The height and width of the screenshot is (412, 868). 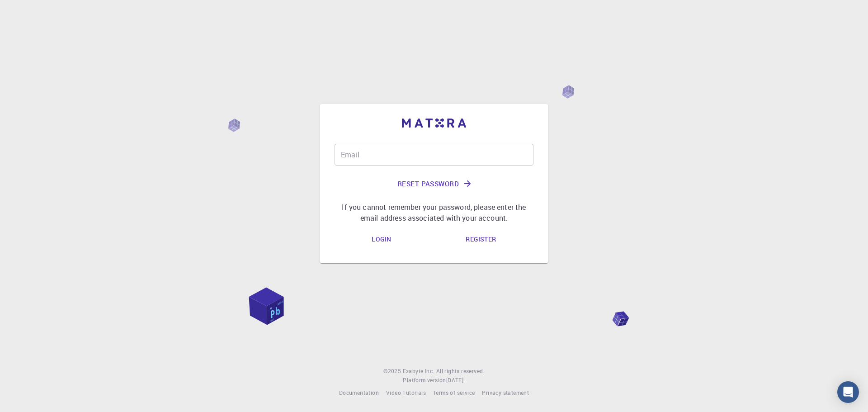 What do you see at coordinates (406, 393) in the screenshot?
I see `span: Video Tutorials` at bounding box center [406, 393].